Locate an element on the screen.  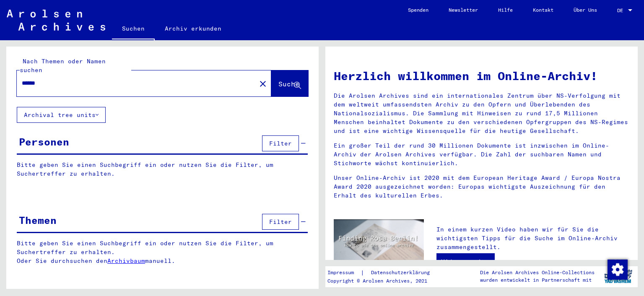
button: Suche is located at coordinates (290, 83).